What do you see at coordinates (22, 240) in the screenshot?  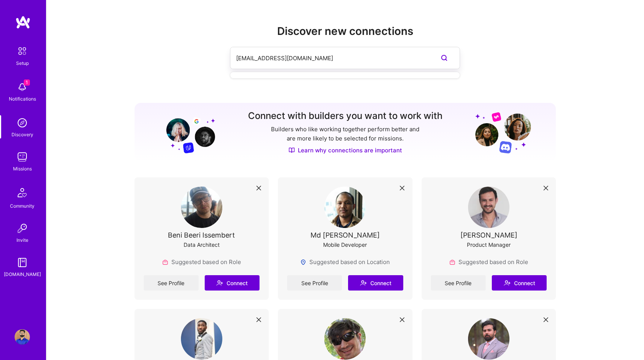 I see `div: Invite` at bounding box center [22, 240].